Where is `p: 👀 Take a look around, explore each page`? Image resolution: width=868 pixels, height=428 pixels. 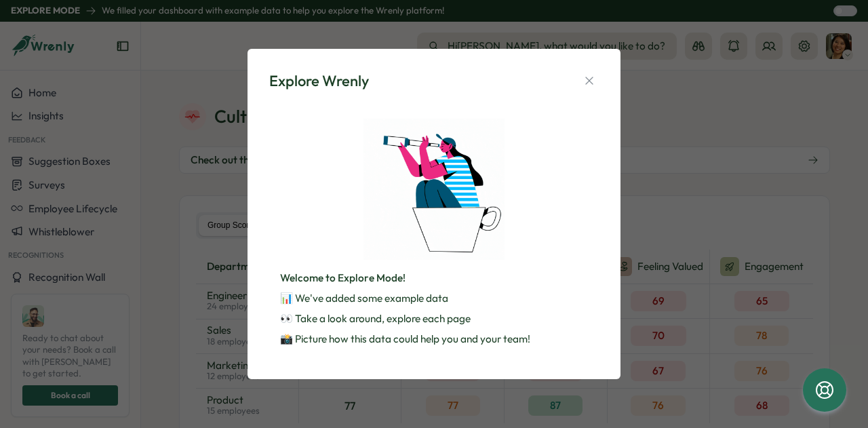 p: 👀 Take a look around, explore each page is located at coordinates (434, 319).